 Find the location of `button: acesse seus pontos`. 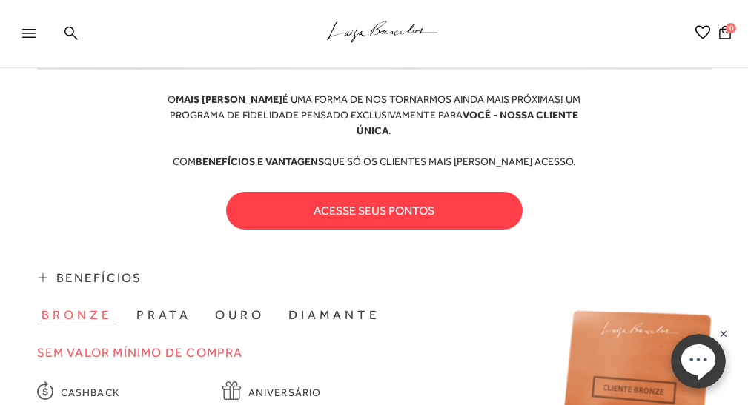

button: acesse seus pontos is located at coordinates (374, 210).